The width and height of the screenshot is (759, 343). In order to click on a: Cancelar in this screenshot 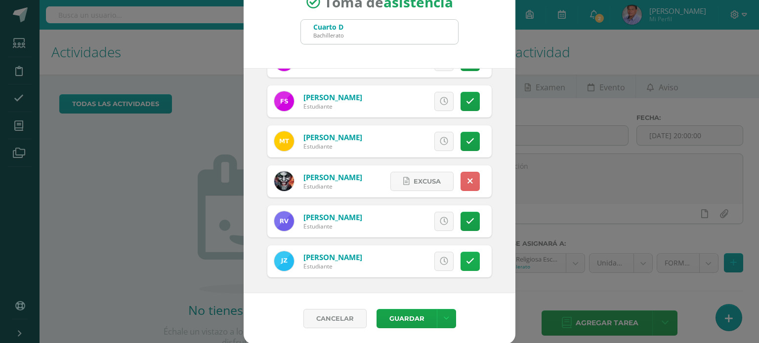, I will do `click(335, 319)`.